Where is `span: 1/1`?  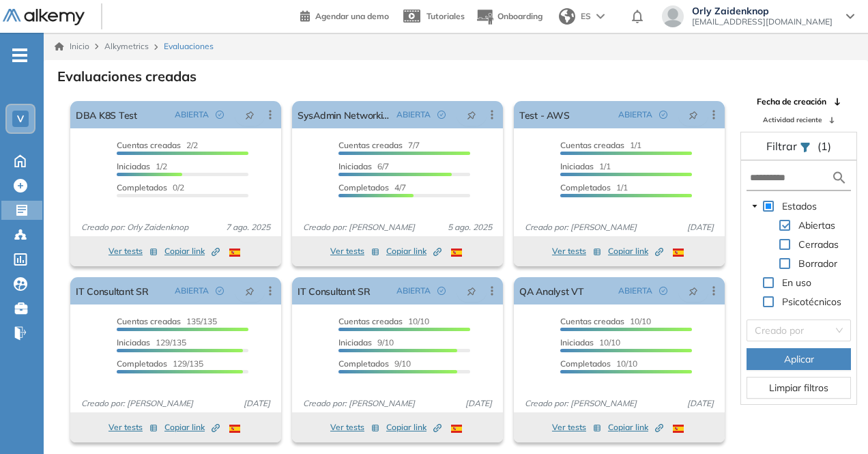 span: 1/1 is located at coordinates (600, 145).